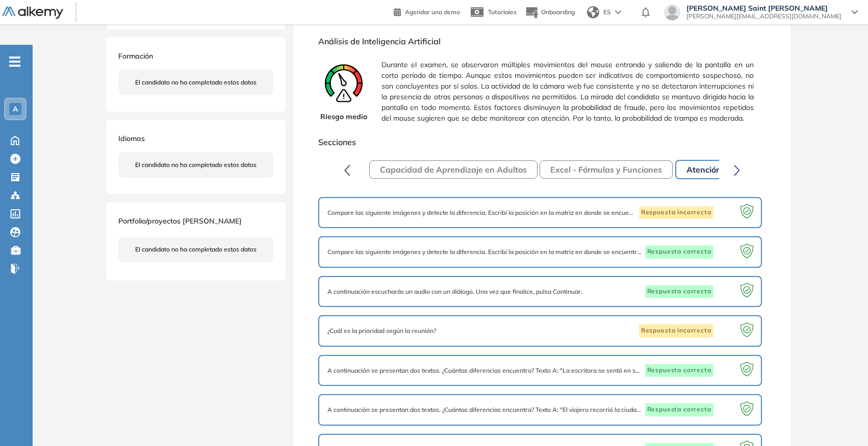 The width and height of the screenshot is (868, 446). I want to click on span: ¿Cuál es la prioridad según la reunión?, so click(382, 331).